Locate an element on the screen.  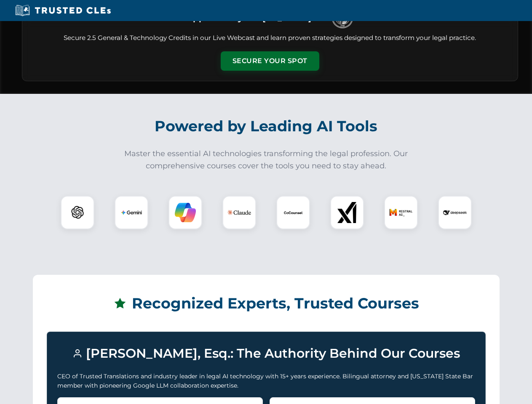
img: ChatGPT Logo is located at coordinates (77, 213).